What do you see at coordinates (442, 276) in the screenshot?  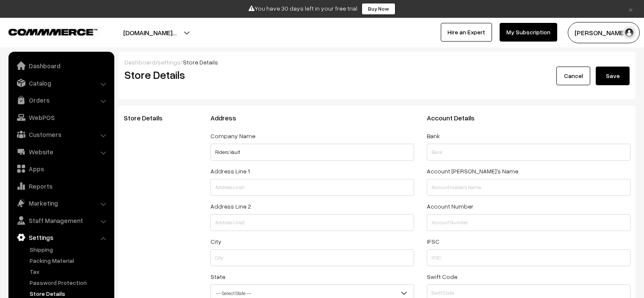 I see `label: Swift Code` at bounding box center [442, 276].